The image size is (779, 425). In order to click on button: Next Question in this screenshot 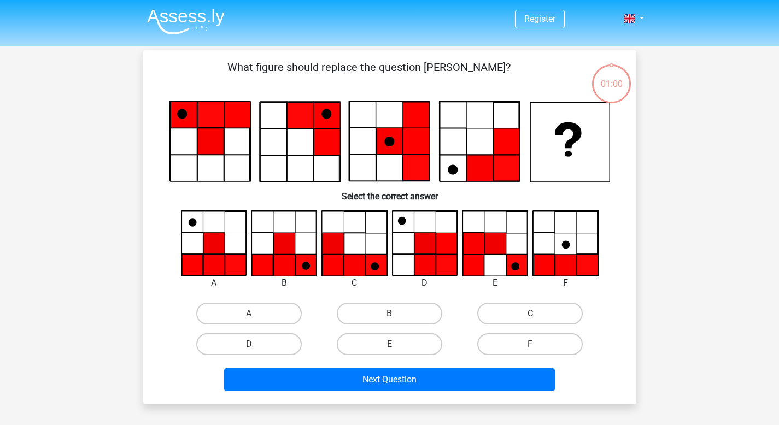, I will do `click(389, 380)`.